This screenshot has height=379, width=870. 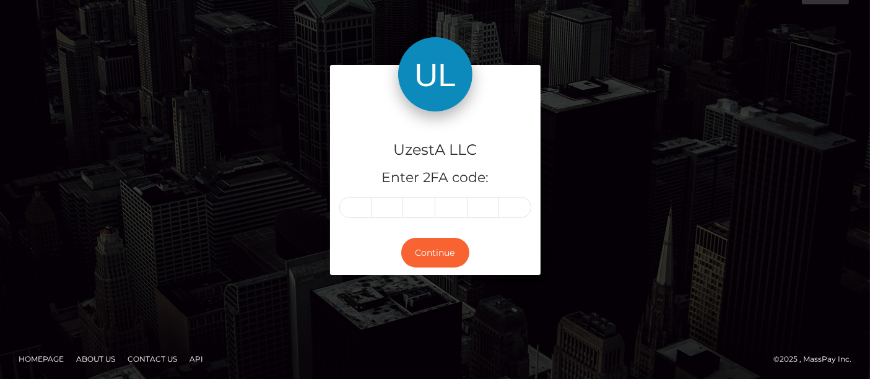 I want to click on a: API, so click(x=196, y=359).